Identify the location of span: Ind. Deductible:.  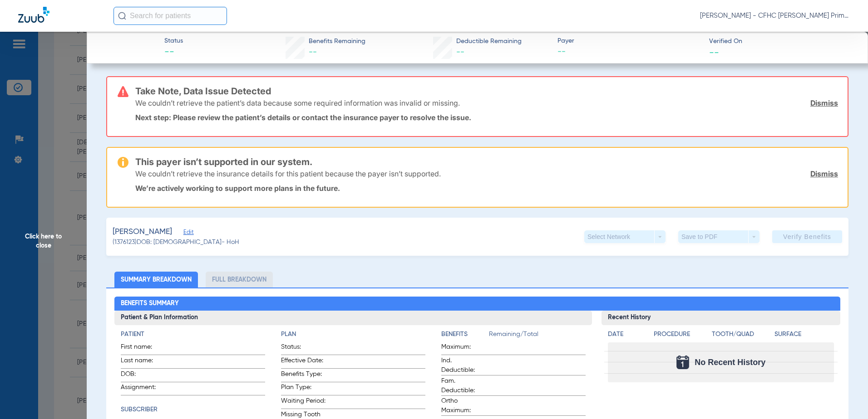
(463, 365).